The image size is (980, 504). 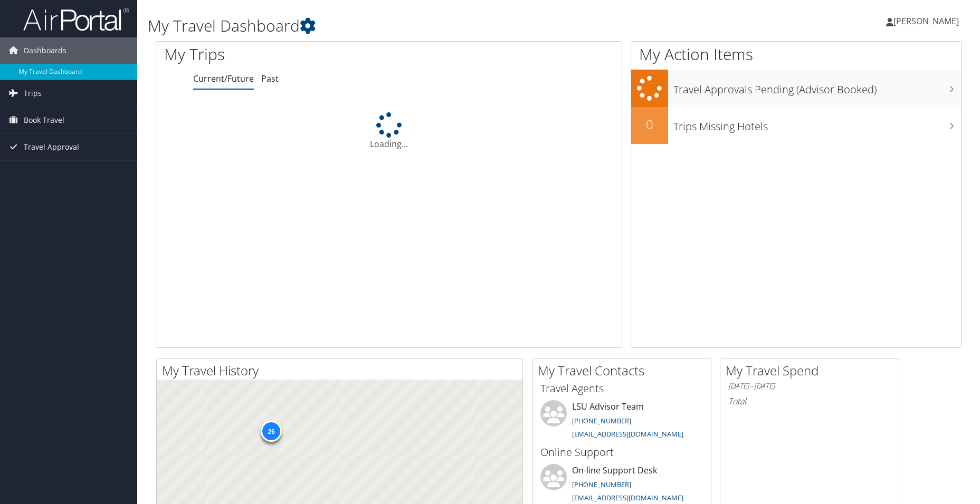 I want to click on div: Loading..., so click(x=389, y=131).